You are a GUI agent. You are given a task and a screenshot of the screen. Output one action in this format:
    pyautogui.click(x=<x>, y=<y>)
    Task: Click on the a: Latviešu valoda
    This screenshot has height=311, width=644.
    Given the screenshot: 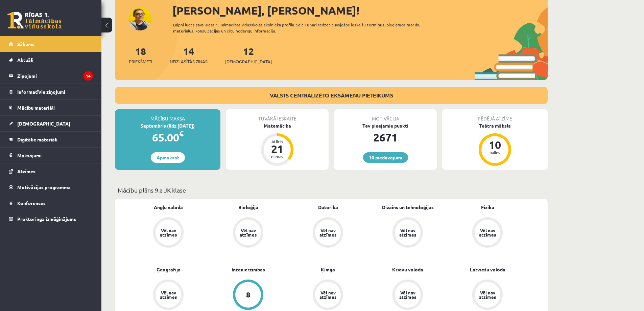 What is the action you would take?
    pyautogui.click(x=488, y=270)
    